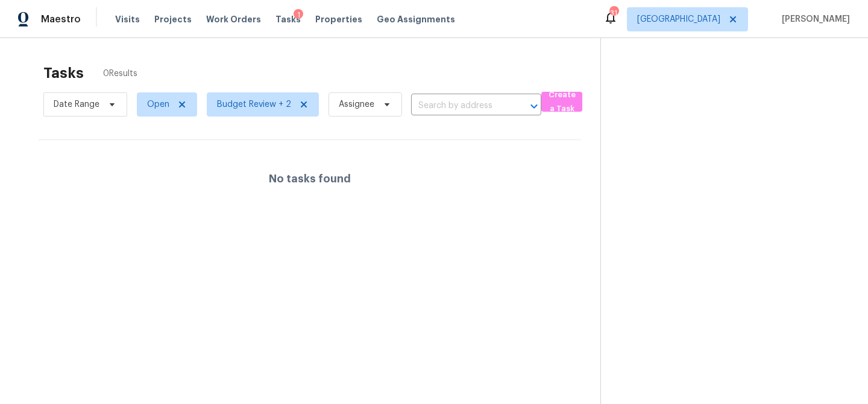 This screenshot has height=404, width=868. Describe the element at coordinates (120, 74) in the screenshot. I see `span: 0 Results` at that location.